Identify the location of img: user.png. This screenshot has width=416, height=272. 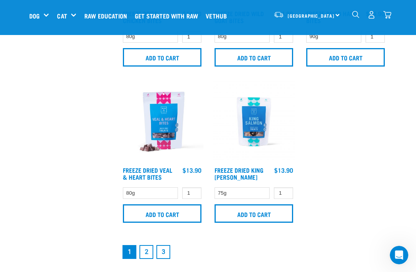
(371, 15).